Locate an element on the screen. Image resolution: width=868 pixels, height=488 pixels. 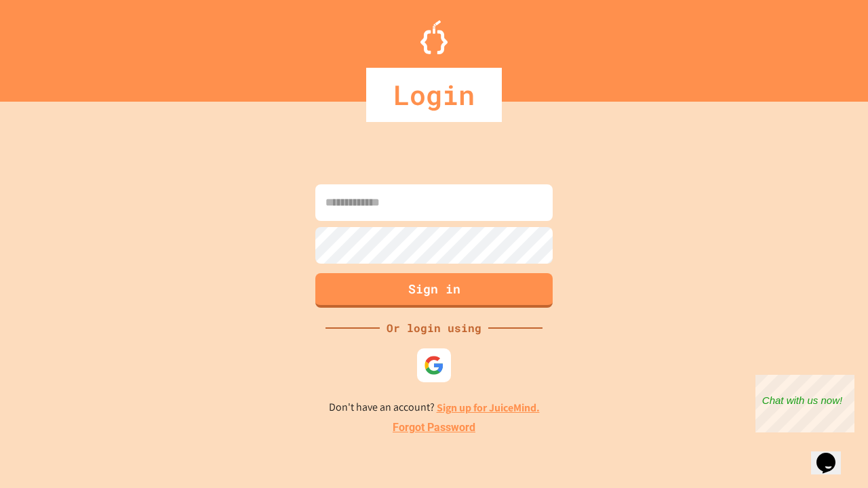
p: Chat with us now! is located at coordinates (47, 25).